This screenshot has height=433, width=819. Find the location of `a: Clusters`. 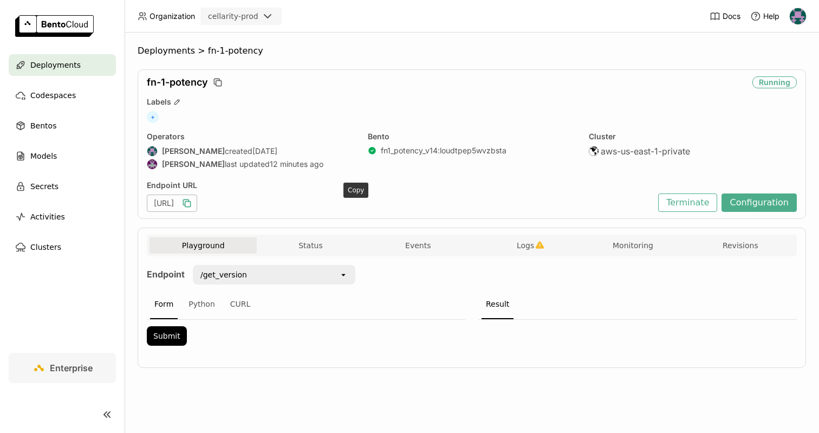

a: Clusters is located at coordinates (62, 247).